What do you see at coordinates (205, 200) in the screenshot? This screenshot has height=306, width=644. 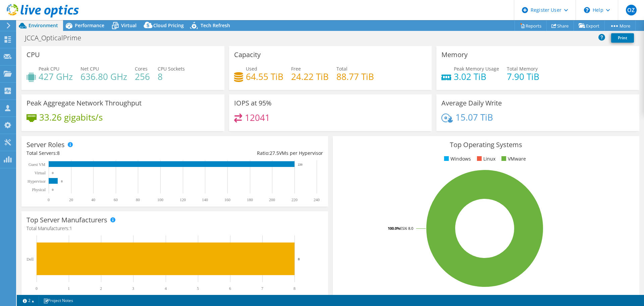 I see `text: 140` at bounding box center [205, 200].